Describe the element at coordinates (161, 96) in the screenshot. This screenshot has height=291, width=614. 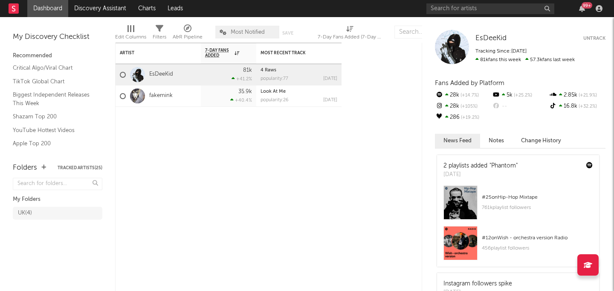
I see `a: fakemink` at that location.